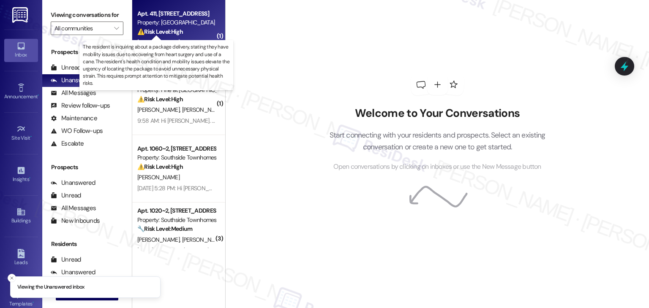  I want to click on div: Maintenance, so click(74, 118).